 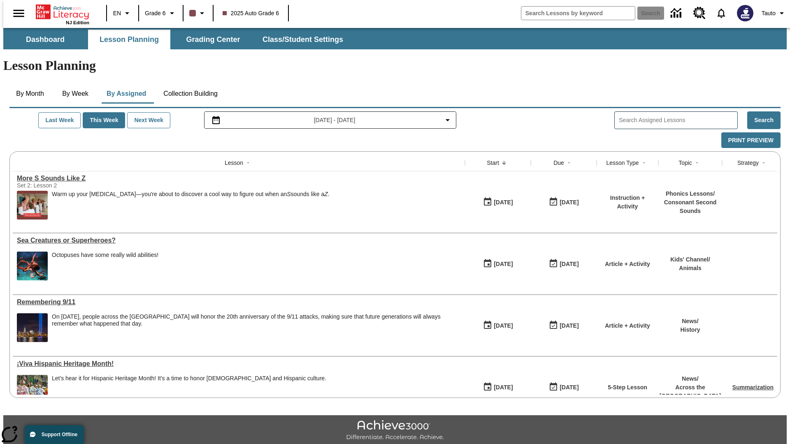 What do you see at coordinates (395, 65) in the screenshot?
I see `h1: Lesson Planning` at bounding box center [395, 65].